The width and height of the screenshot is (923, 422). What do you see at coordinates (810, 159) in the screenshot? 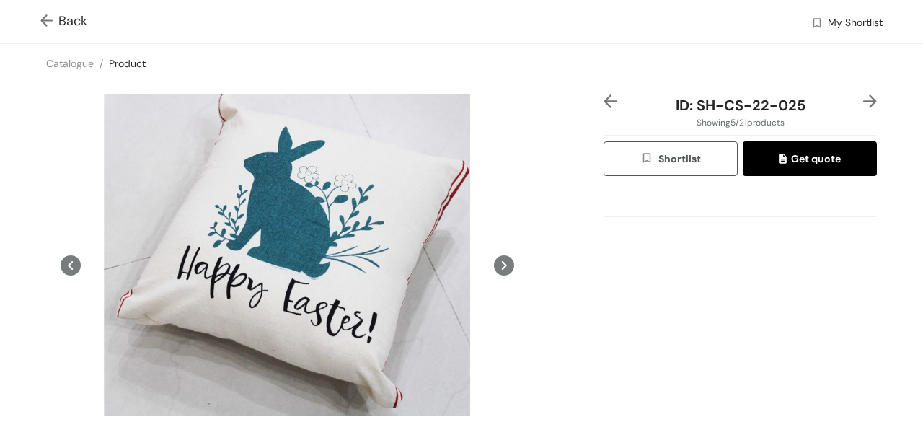
I see `button: quoteGet quote` at bounding box center [810, 159].